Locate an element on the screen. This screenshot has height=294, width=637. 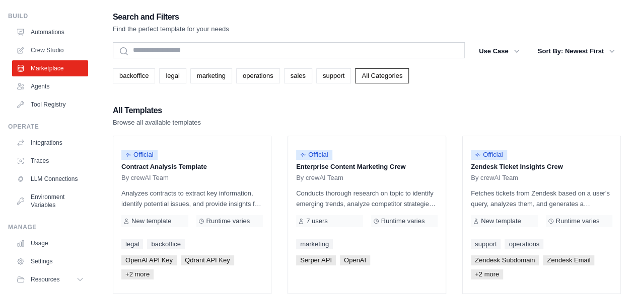
p: Analyzes contracts to extract key information, identify potential issues, and provide insights fo... is located at coordinates (192, 199).